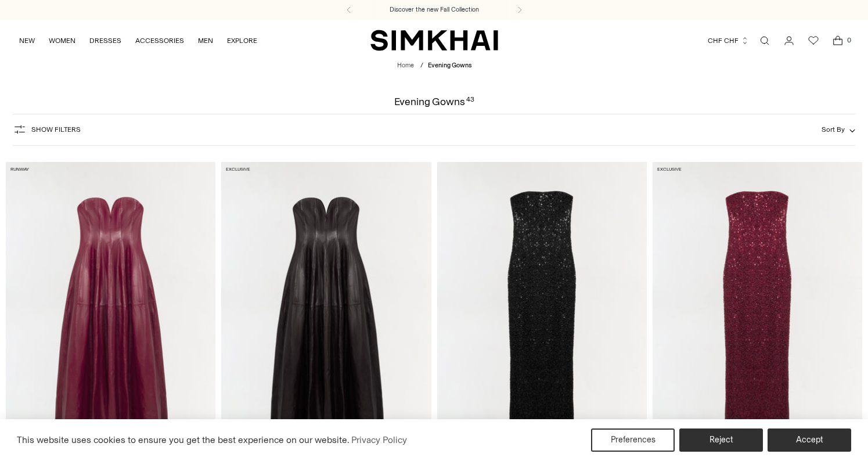 The height and width of the screenshot is (461, 868). What do you see at coordinates (379, 440) in the screenshot?
I see `a: Privacy Policy (opens in a new tab)` at bounding box center [379, 440].